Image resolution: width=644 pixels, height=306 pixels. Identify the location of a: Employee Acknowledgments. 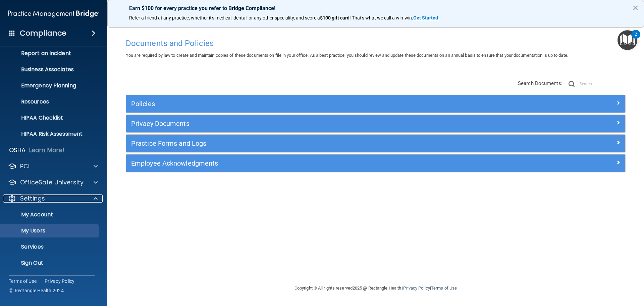
(375, 163).